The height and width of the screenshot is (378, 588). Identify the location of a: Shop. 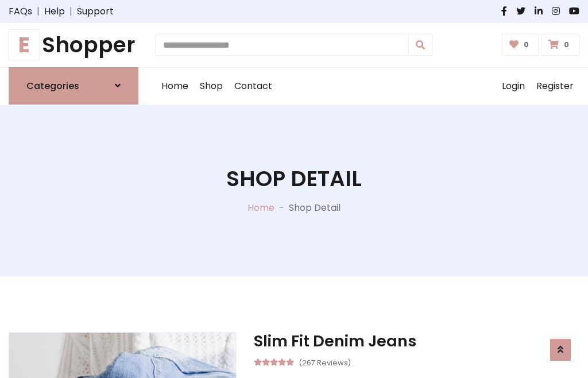
(211, 86).